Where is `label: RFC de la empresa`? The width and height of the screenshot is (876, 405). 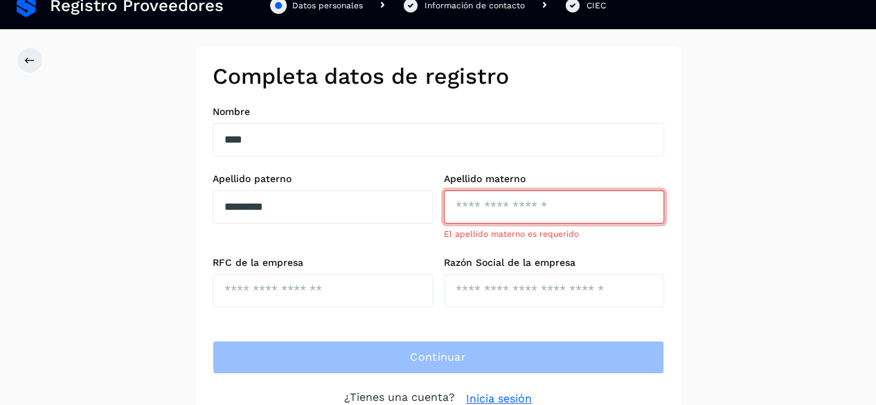 label: RFC de la empresa is located at coordinates (323, 263).